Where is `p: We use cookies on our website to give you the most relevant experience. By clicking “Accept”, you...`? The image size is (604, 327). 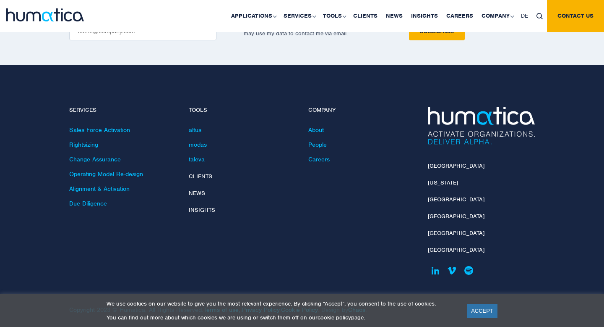 p: We use cookies on our website to give you the most relevant experience. By clicking “Accept”, you... is located at coordinates (282, 303).